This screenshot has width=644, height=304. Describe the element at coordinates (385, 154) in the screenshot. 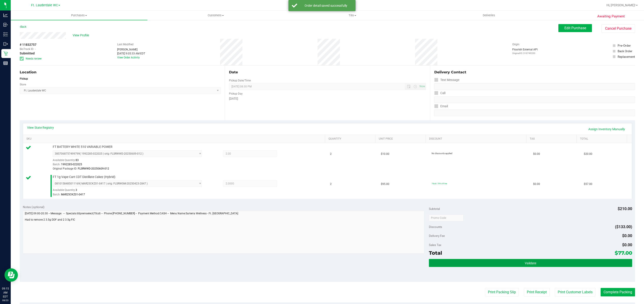

I see `span: $10.00` at that location.